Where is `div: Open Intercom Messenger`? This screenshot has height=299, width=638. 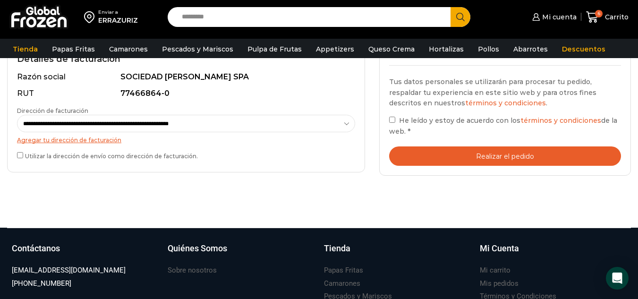 div: Open Intercom Messenger is located at coordinates (618, 278).